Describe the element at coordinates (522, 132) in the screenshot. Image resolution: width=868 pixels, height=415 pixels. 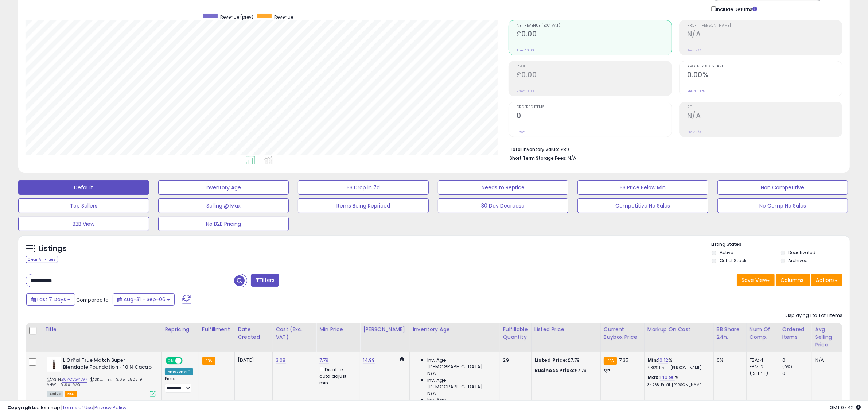
I see `small: Prev: 0` at that location.